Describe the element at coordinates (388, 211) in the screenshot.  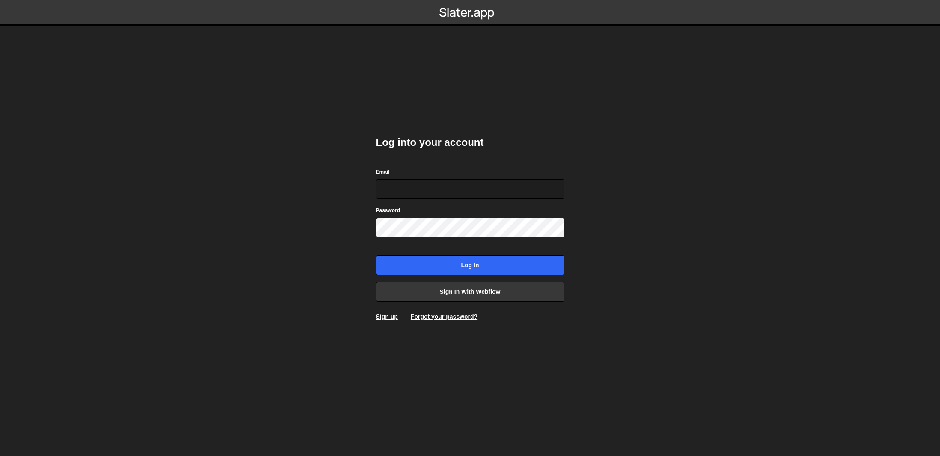
I see `label: Password` at that location.